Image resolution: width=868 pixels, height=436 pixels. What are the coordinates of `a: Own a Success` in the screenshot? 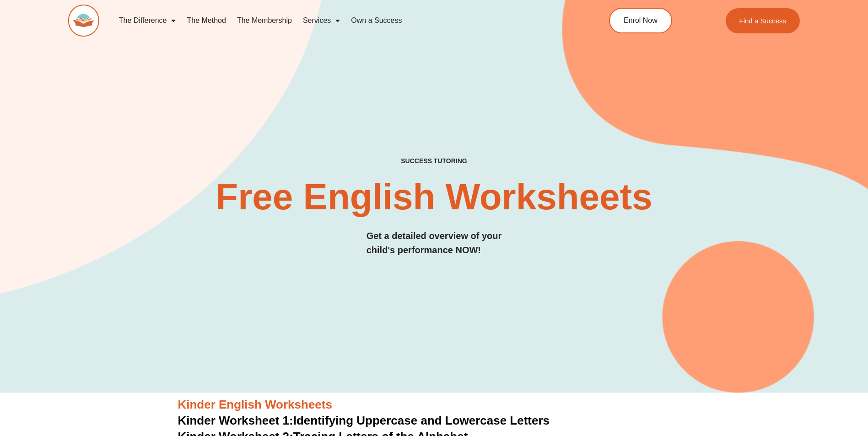 It's located at (376, 20).